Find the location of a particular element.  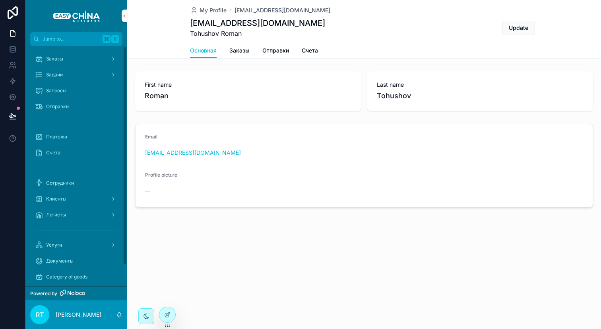

a: Задачи is located at coordinates (76, 75).